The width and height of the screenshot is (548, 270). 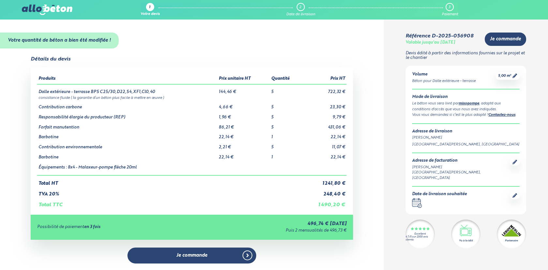 What do you see at coordinates (300, 10) in the screenshot?
I see `a: 2 Date de livraison` at bounding box center [300, 10].